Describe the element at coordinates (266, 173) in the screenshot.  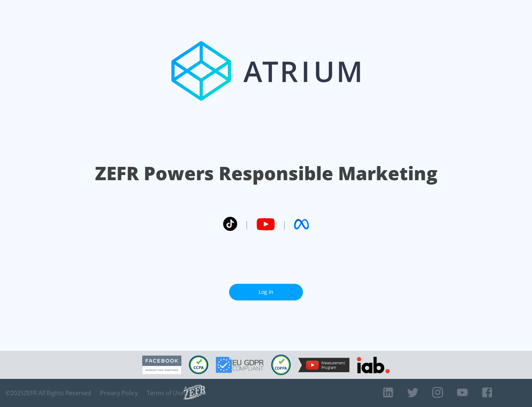
I see `h1: ZEFR Powers Responsible Marketing` at that location.